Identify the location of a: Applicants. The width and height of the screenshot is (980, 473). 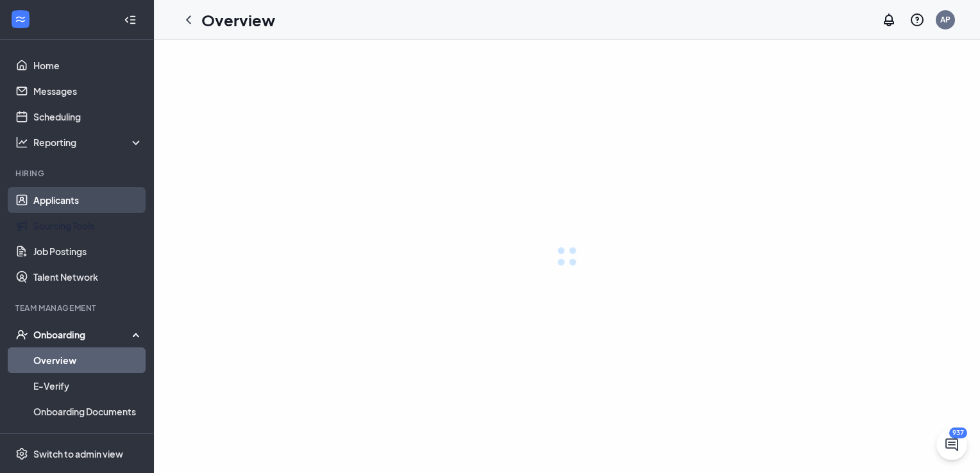
(88, 200).